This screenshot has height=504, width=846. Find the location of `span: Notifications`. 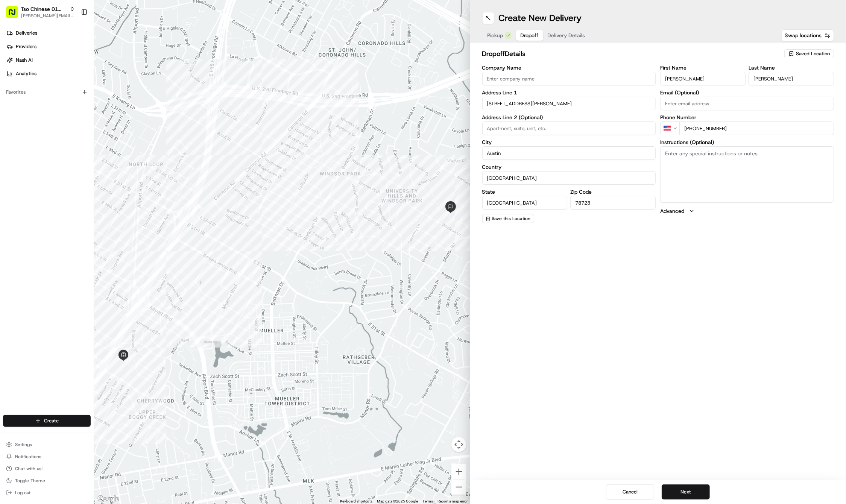

span: Notifications is located at coordinates (28, 456).